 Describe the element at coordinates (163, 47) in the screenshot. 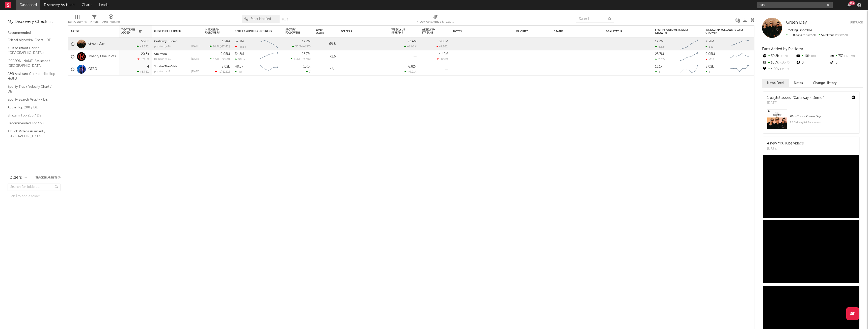

I see `div: popularity: 46` at that location.